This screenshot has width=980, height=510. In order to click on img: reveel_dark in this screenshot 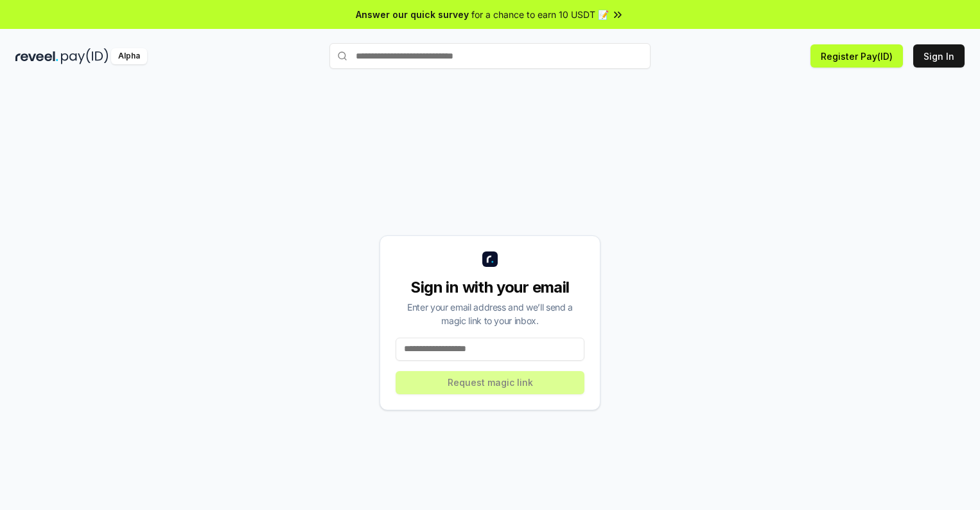, I will do `click(37, 56)`.